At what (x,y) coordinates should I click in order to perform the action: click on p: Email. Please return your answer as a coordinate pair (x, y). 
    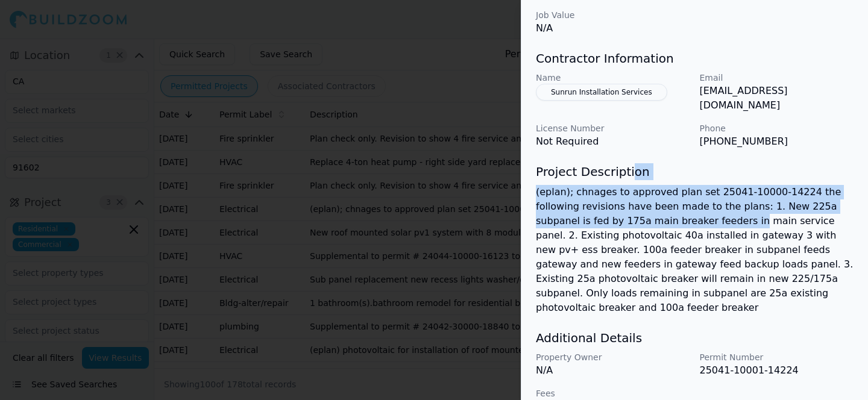
    Looking at the image, I should click on (777, 78).